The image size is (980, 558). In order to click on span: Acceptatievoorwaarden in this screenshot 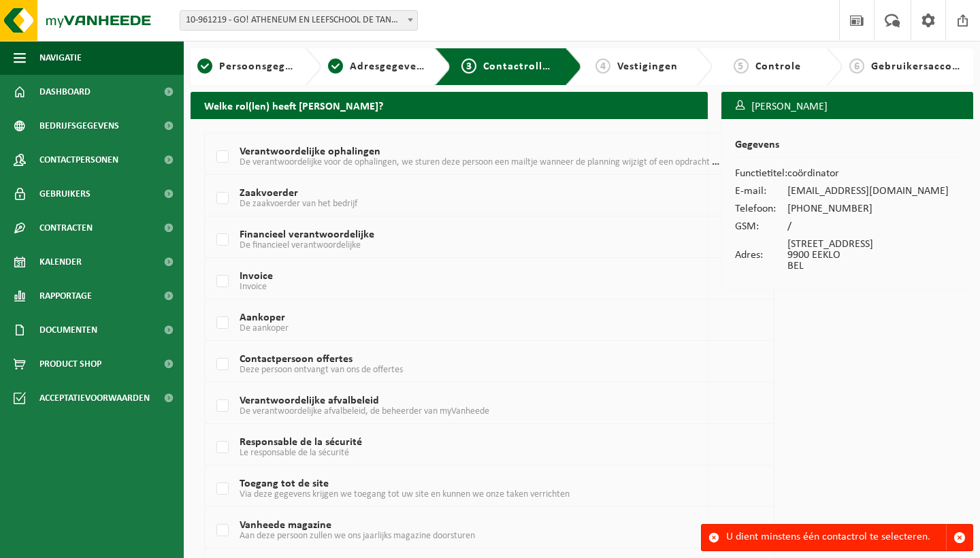, I will do `click(94, 398)`.